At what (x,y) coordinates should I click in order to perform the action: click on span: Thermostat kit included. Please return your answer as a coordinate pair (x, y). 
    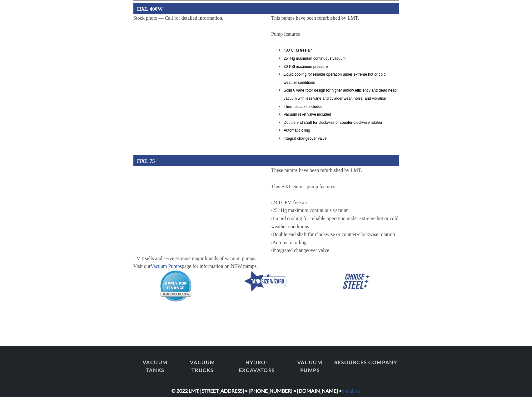
    Looking at the image, I should click on (303, 106).